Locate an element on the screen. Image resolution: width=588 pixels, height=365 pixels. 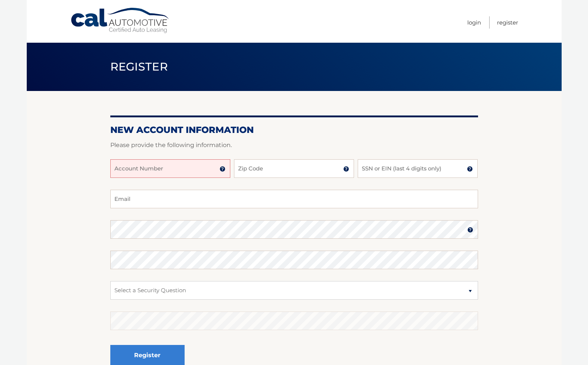
a: Login is located at coordinates (474, 22).